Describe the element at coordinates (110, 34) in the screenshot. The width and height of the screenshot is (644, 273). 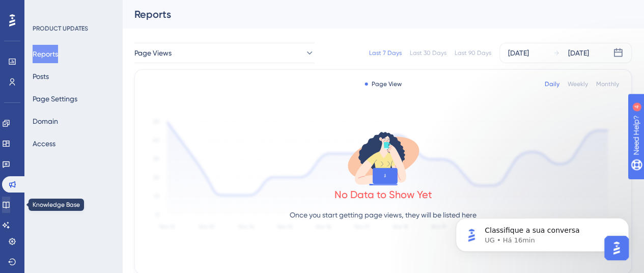
I see `p: Classifique a sua conversa` at that location.